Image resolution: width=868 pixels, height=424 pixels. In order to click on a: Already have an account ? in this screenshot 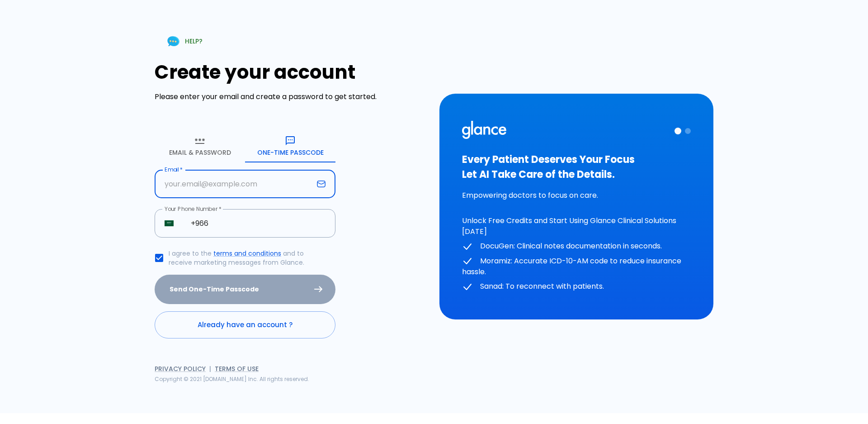, I will do `click(245, 325)`.